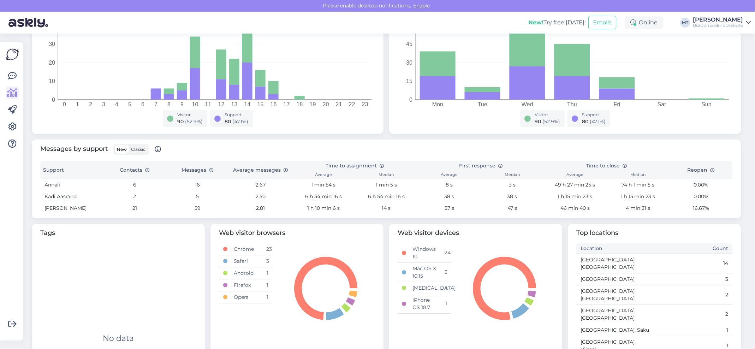 The image size is (755, 349). I want to click on td: iPhone OS 18.7, so click(424, 303).